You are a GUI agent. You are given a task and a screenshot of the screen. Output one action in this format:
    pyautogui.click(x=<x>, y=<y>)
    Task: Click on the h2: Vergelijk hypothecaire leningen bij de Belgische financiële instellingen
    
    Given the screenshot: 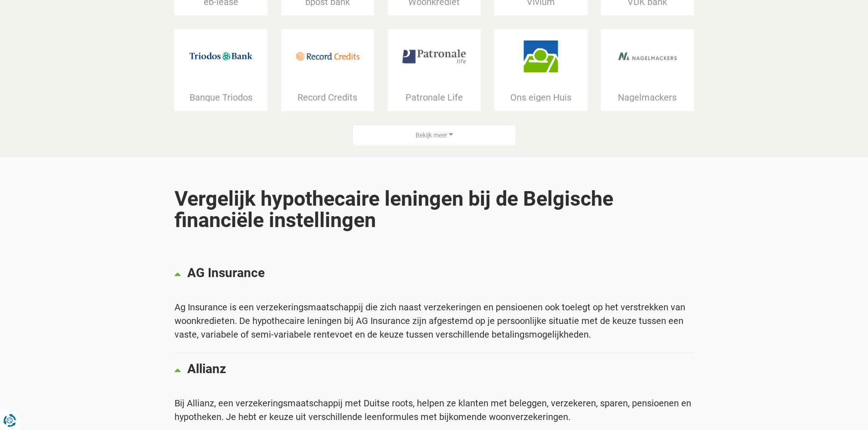 What is the action you would take?
    pyautogui.click(x=434, y=210)
    